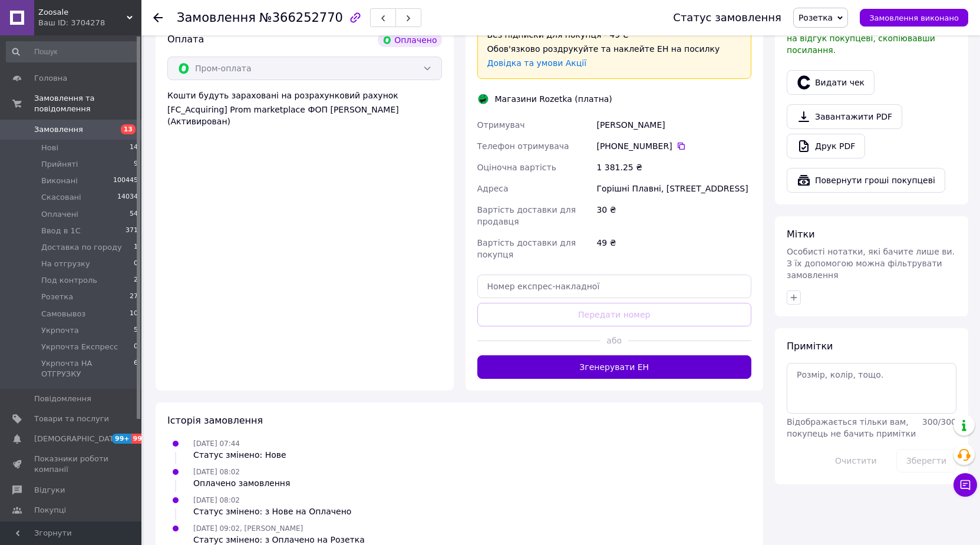 Image resolution: width=980 pixels, height=545 pixels. Describe the element at coordinates (801, 234) in the screenshot. I see `span: Мітки` at that location.